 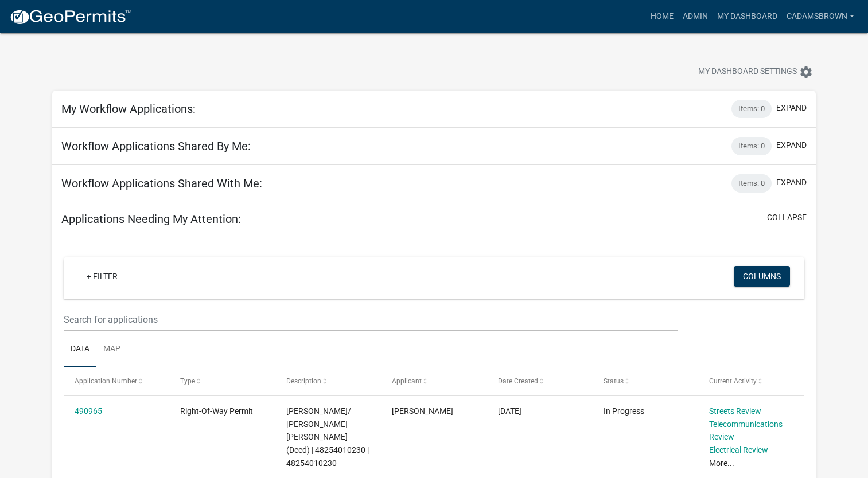 I want to click on a: Admin, so click(x=695, y=16).